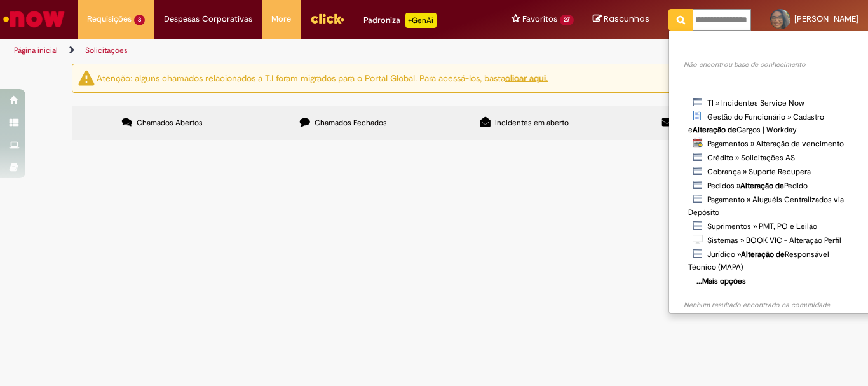 The width and height of the screenshot is (868, 386). I want to click on img: ServiceNow, so click(33, 19).